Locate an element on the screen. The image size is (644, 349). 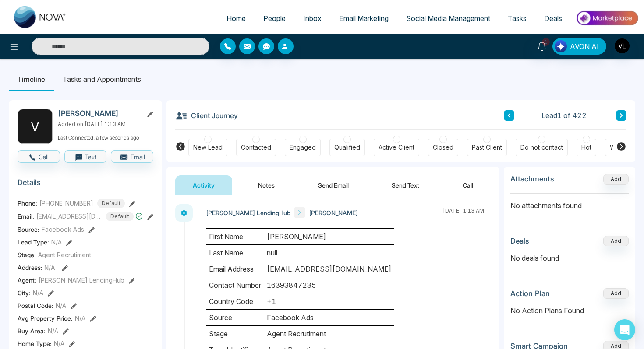
div: V is located at coordinates (35, 127).